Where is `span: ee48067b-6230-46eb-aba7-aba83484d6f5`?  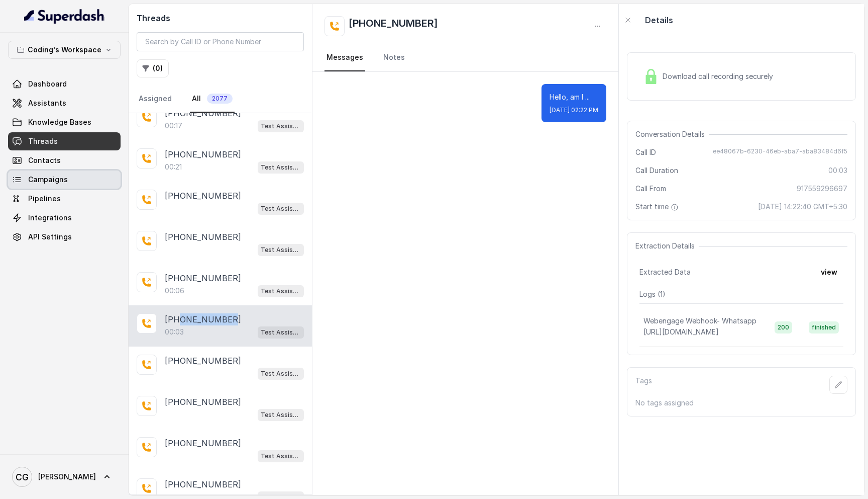
span: ee48067b-6230-46eb-aba7-aba83484d6f5 is located at coordinates (780, 153).